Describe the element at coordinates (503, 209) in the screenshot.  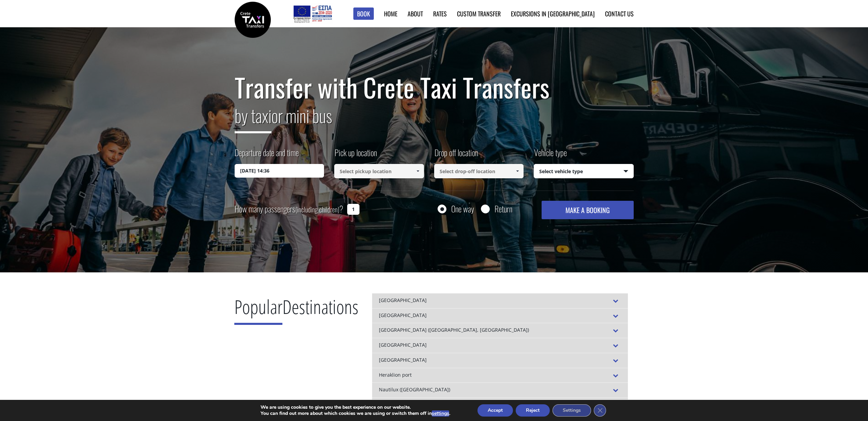
I see `label: Return` at that location.